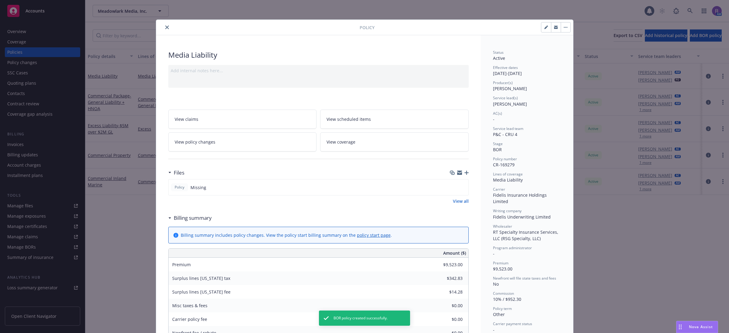 Image resolution: width=729 pixels, height=333 pixels. What do you see at coordinates (502, 309) in the screenshot?
I see `span: Policy term` at bounding box center [502, 309].